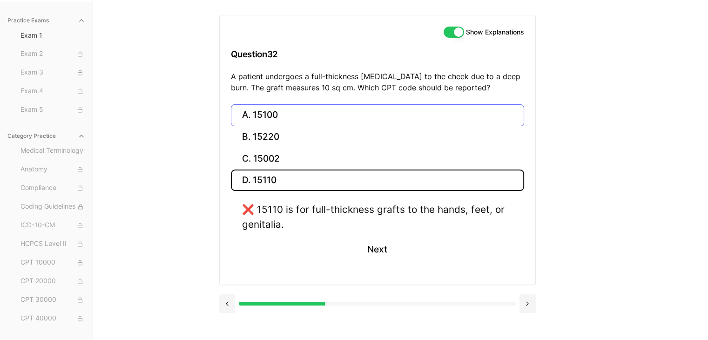  Describe the element at coordinates (377, 54) in the screenshot. I see `h3: Question 32` at that location.